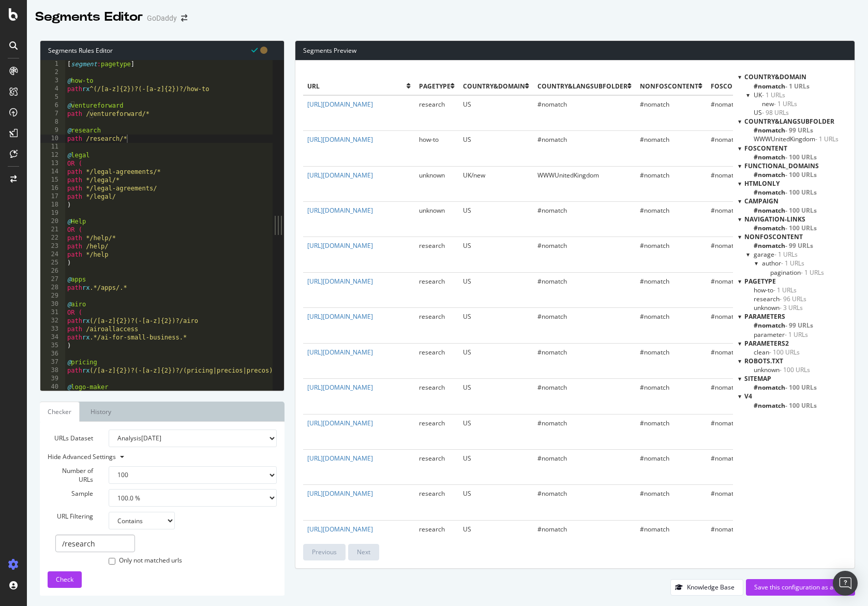  I want to click on div: 1, so click(53, 64).